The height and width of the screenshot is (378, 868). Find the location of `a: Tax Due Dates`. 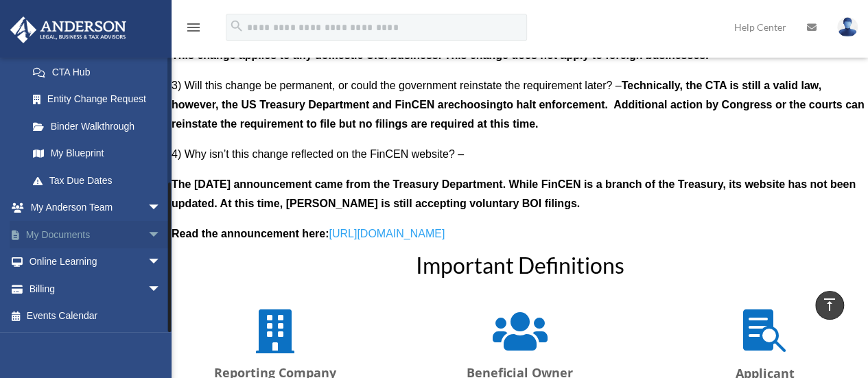

a: Tax Due Dates is located at coordinates (100, 180).